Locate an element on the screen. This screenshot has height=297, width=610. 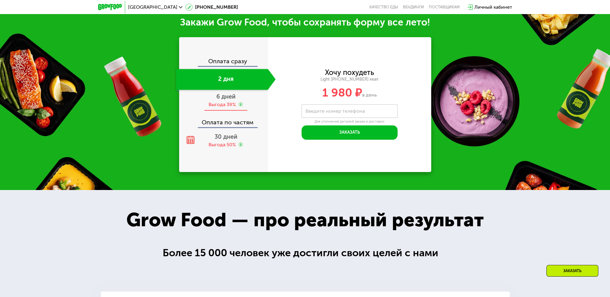
div: Grow Food — про реальный результат is located at coordinates (305, 220).